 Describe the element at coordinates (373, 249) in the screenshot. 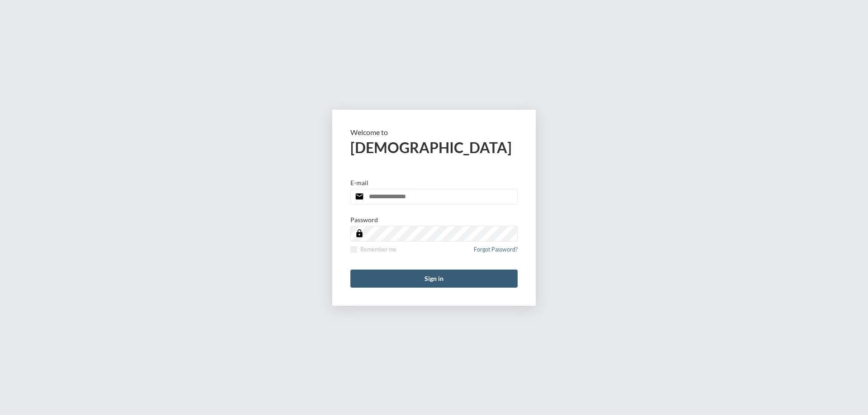

I see `label: Remember me` at that location.